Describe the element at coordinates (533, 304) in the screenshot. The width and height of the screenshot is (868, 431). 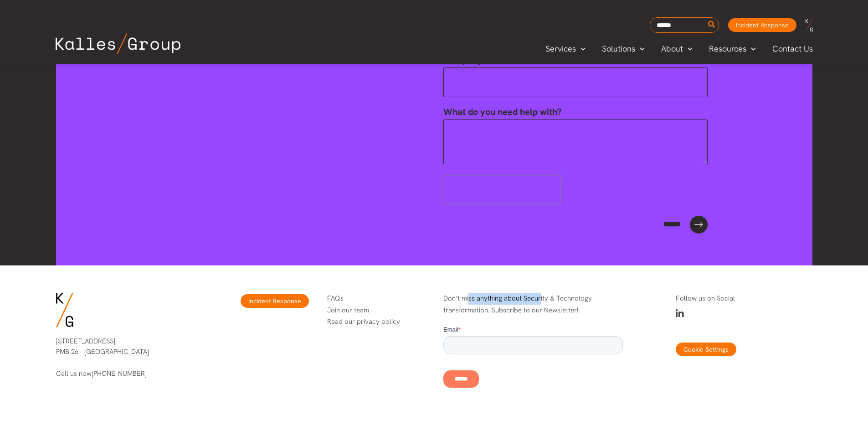
I see `p: Don’t miss anything about Security & Technology transformation. Subscribe to our Newsletter!` at that location.